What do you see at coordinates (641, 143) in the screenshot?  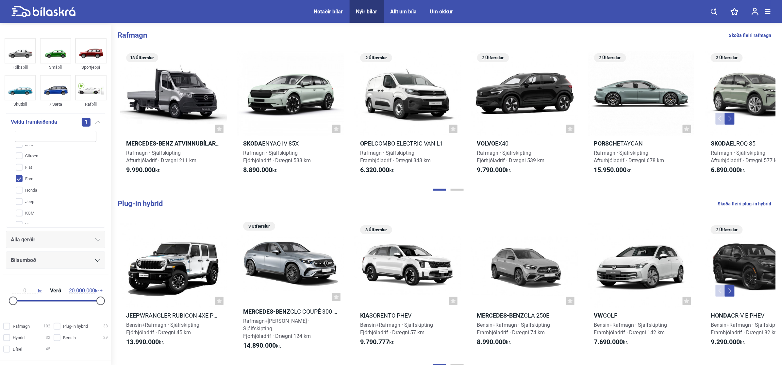 I see `h2: Taycan` at bounding box center [641, 143].